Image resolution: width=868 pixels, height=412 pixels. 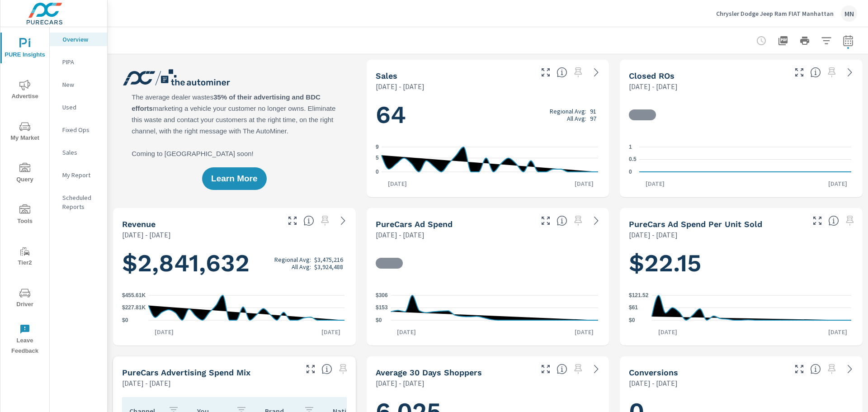 I want to click on text: $121.52, so click(x=639, y=295).